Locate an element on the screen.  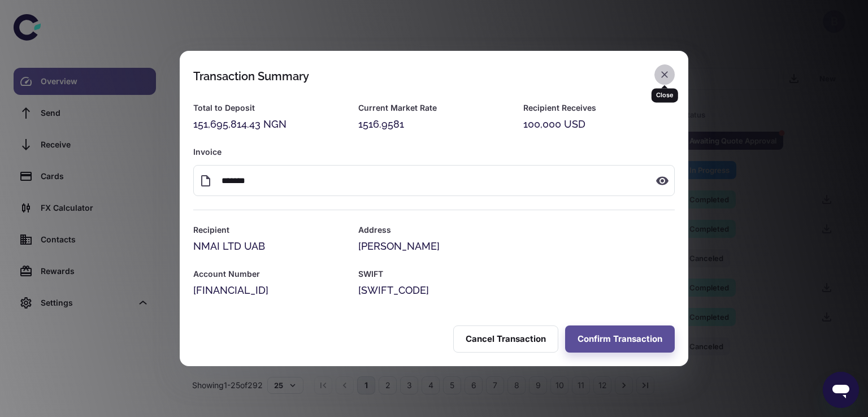
h6: Total to Deposit is located at coordinates (268, 108).